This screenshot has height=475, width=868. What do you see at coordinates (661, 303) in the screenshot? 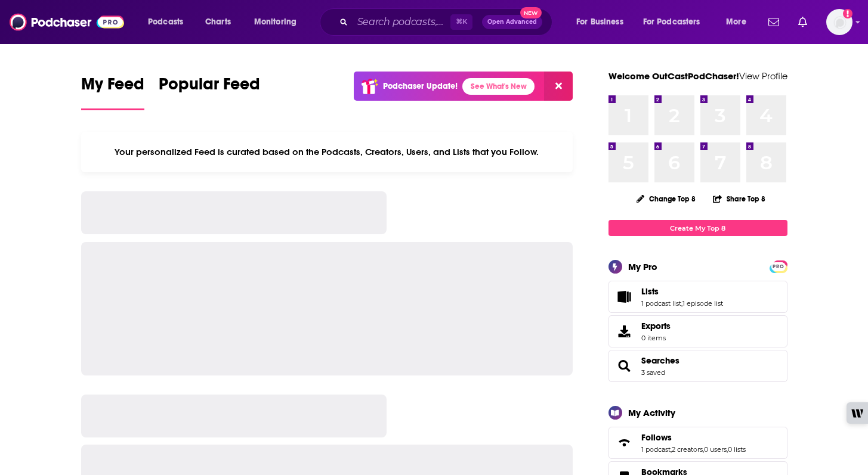
I see `a: 1 podcast list` at bounding box center [661, 303].